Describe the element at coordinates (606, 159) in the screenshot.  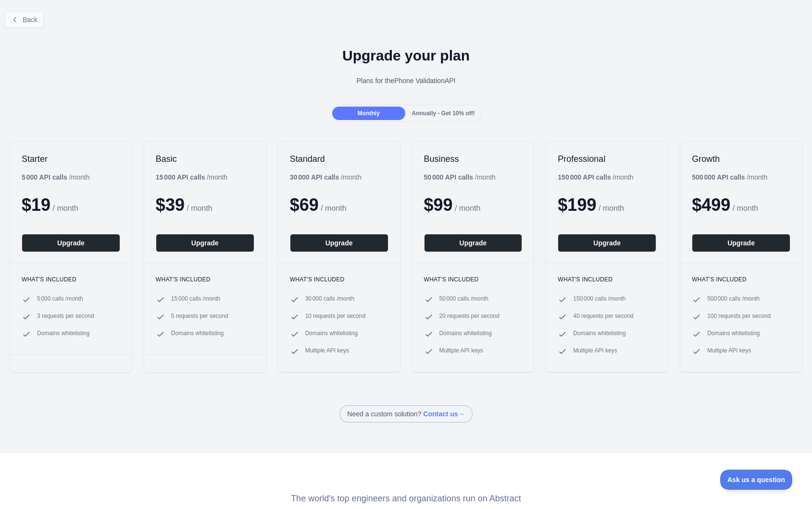
I see `h2: Professional` at that location.